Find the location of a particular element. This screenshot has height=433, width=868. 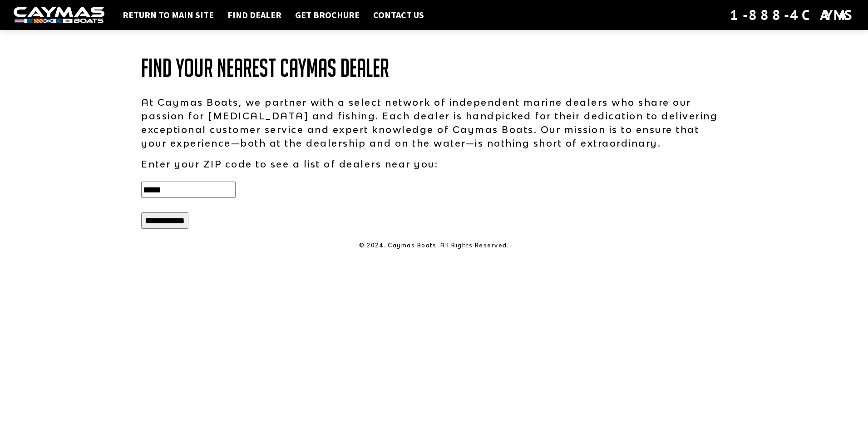

p: Enter your ZIP code to see a list of dealers near you: is located at coordinates (434, 164).